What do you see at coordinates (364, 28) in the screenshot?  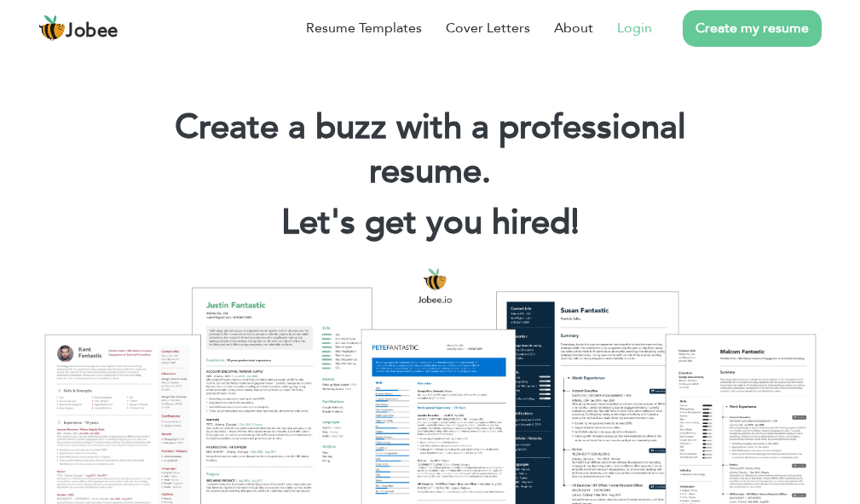 I see `a: Resume Templates` at bounding box center [364, 28].